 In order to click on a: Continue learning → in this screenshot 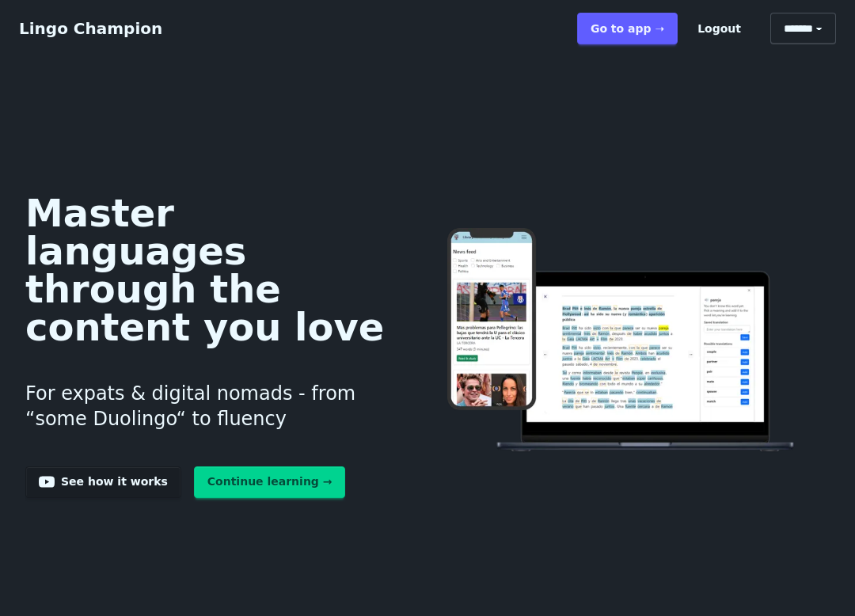, I will do `click(270, 482)`.